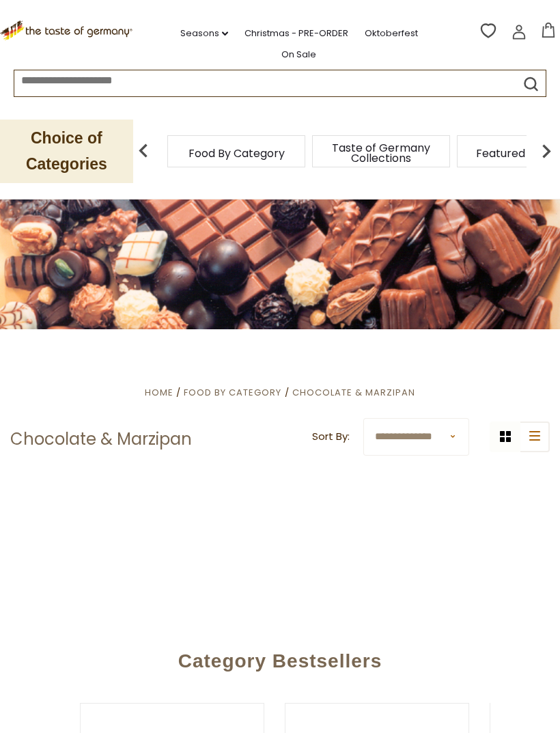 The height and width of the screenshot is (733, 560). What do you see at coordinates (546, 151) in the screenshot?
I see `img: next arrow` at bounding box center [546, 151].